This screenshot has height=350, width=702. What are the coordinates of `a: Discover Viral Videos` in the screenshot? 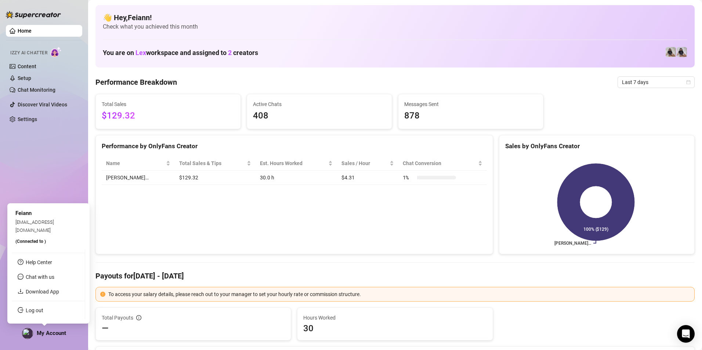 It's located at (42, 105).